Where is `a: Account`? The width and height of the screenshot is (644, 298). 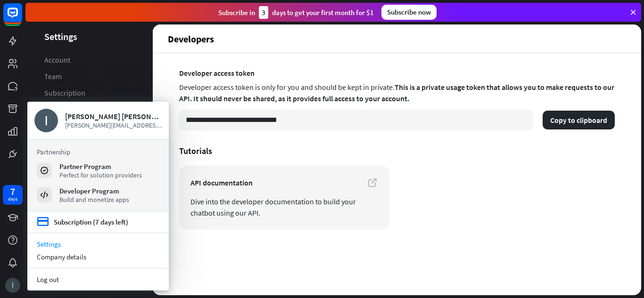 a: Account is located at coordinates (89, 60).